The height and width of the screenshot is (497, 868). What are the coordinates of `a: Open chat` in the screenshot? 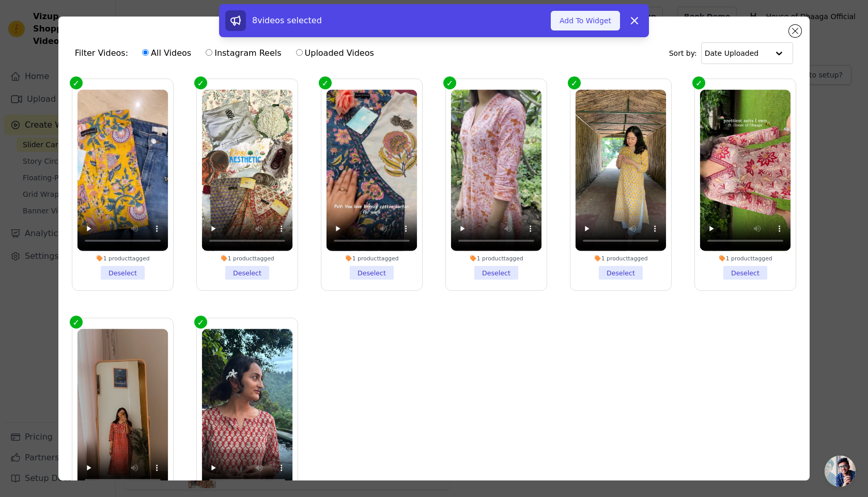 It's located at (840, 471).